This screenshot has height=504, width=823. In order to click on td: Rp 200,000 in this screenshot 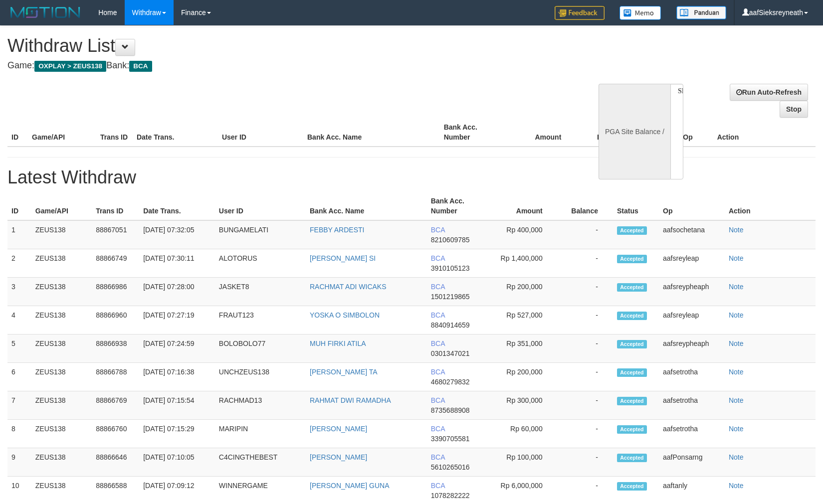, I will do `click(523, 377)`.